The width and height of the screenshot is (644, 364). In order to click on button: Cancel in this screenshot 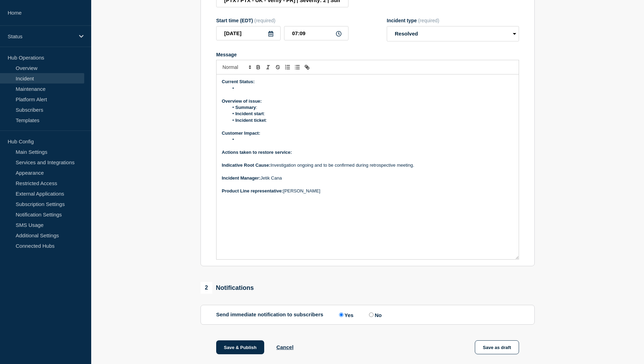, I will do `click(285, 347)`.